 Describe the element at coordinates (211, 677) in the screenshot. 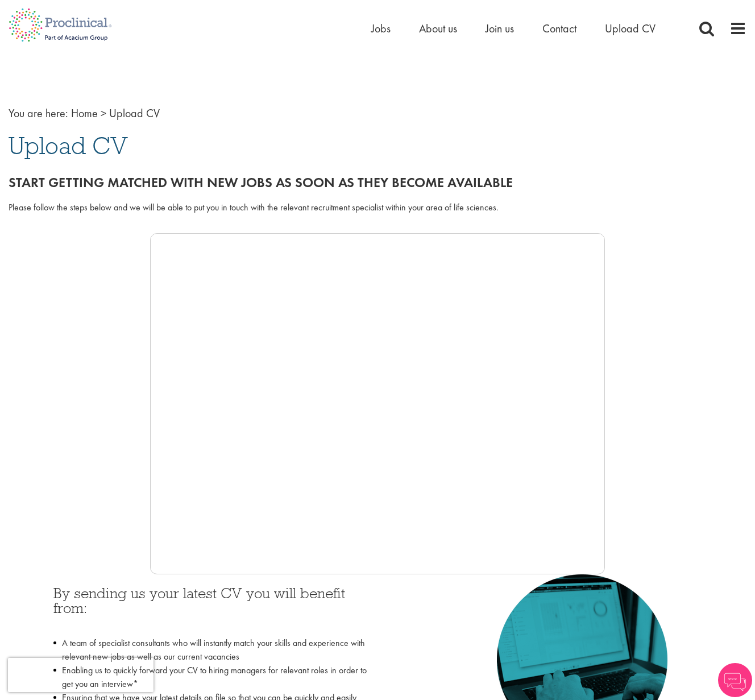

I see `li: Enabling us to quickly forward your CV to hiring managers for relevant roles in order to get you ...` at that location.